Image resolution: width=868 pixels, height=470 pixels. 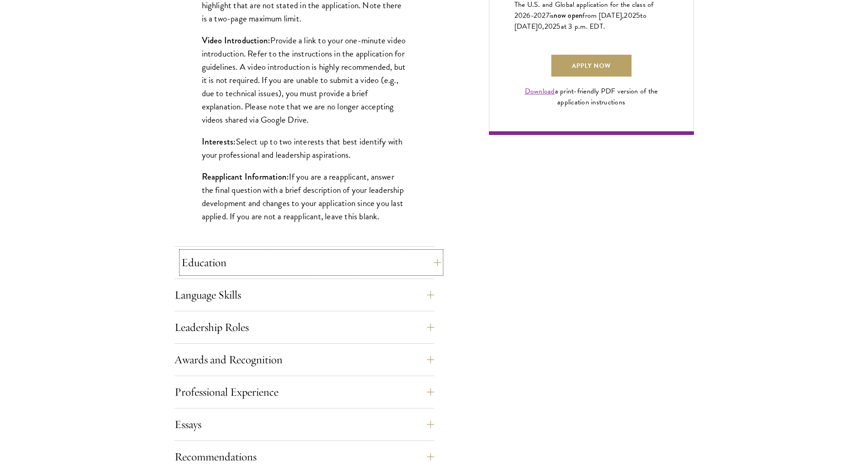 I want to click on span: at 3 p.m. EDT., so click(x=583, y=26).